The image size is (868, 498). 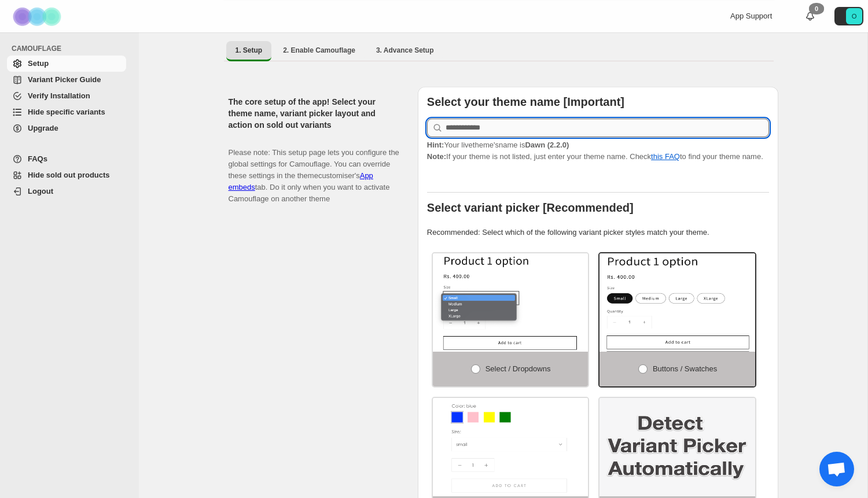 What do you see at coordinates (71, 48) in the screenshot?
I see `span: CAMOUFLAGE` at bounding box center [71, 48].